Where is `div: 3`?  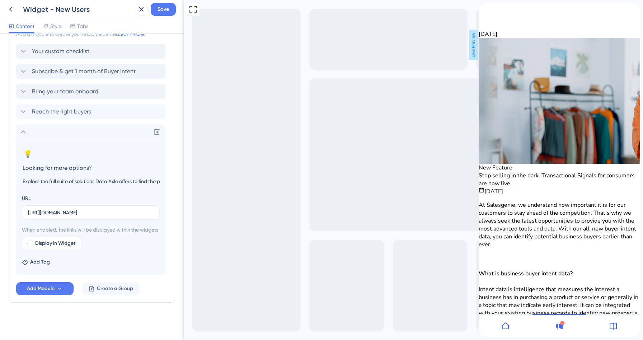
div: 3 is located at coordinates (56, 7).